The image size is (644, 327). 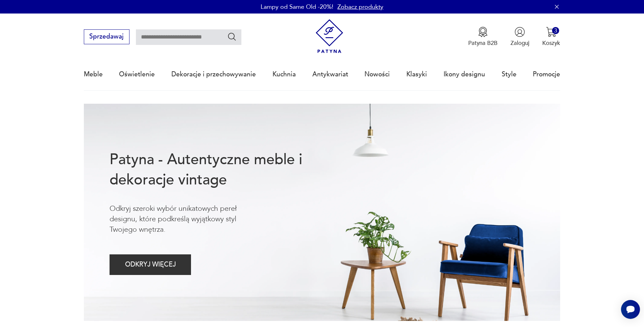 What do you see at coordinates (94, 74) in the screenshot?
I see `a: Meble` at bounding box center [94, 74].